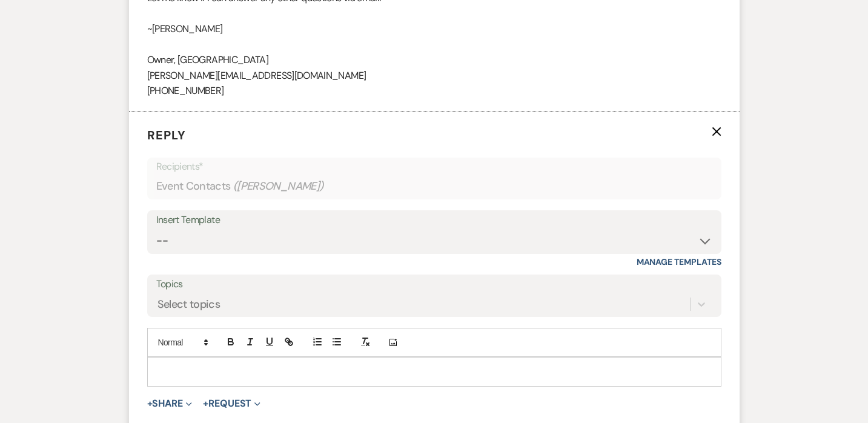 The width and height of the screenshot is (868, 423). I want to click on p: Recipients*, so click(435, 167).